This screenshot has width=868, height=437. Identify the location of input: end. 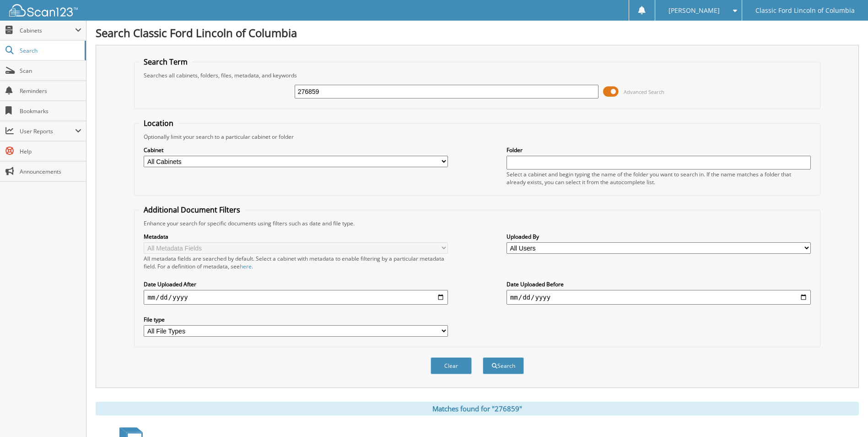
(658, 297).